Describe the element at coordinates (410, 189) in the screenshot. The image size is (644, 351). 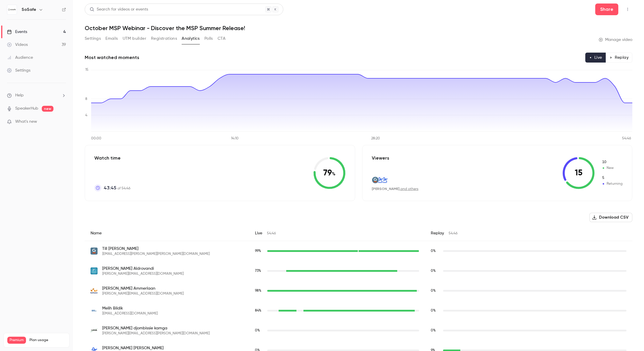
I see `a: and others` at that location.